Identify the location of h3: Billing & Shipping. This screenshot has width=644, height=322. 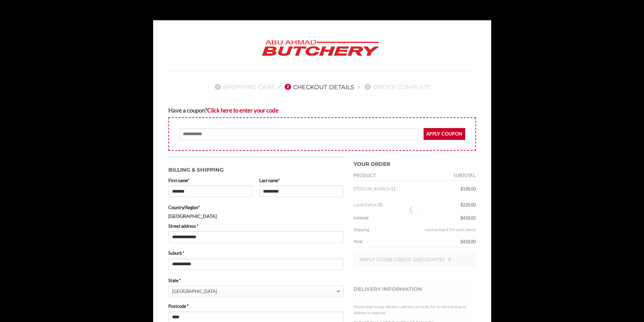
(256, 168).